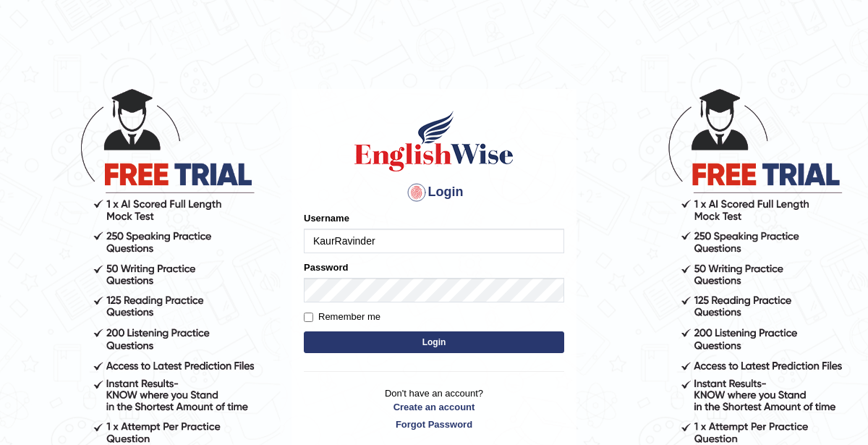 Image resolution: width=868 pixels, height=445 pixels. I want to click on label: Remember me, so click(342, 316).